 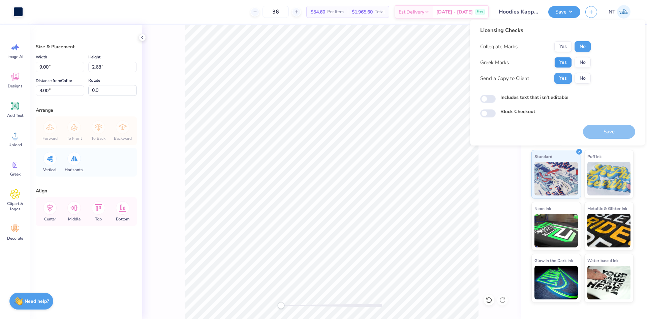 What do you see at coordinates (603, 260) in the screenshot?
I see `span: Water based Ink` at bounding box center [603, 260].